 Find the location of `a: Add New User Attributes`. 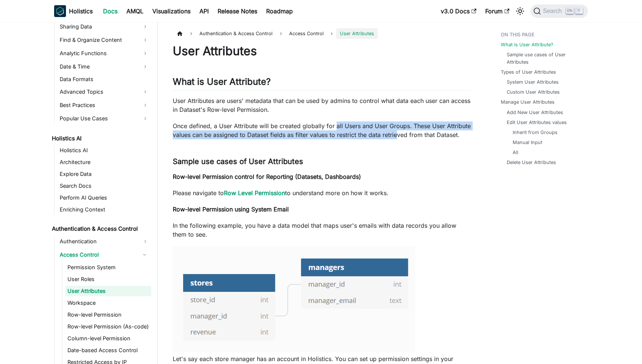

a: Add New User Attributes is located at coordinates (535, 112).